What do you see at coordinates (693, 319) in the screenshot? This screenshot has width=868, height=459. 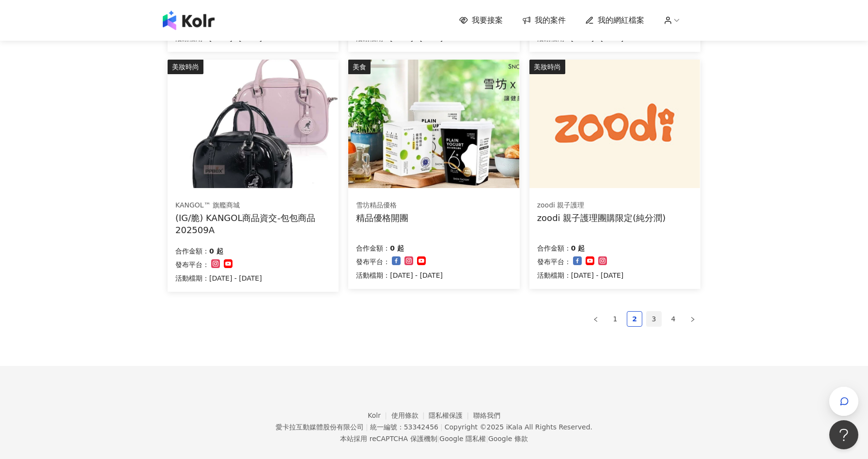 I see `span: right` at bounding box center [693, 319].